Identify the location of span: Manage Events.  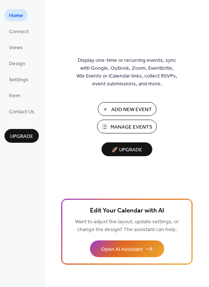
(131, 127).